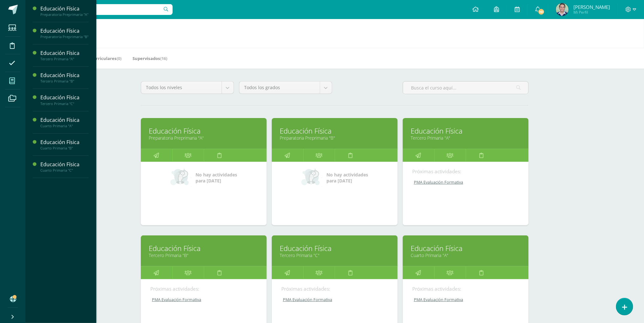  What do you see at coordinates (65, 11) in the screenshot?
I see `a: Educación FísicaPreparatoria Preprimaria "A"` at bounding box center [65, 11].